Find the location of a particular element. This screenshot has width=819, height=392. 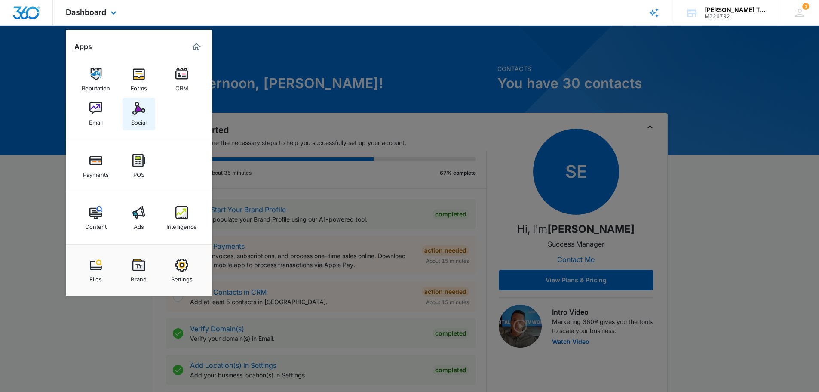

a: CRM is located at coordinates (182, 80).